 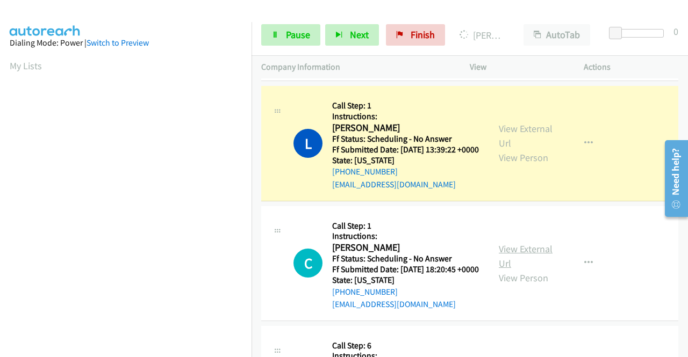 What do you see at coordinates (18, 36) in the screenshot?
I see `div: Need help?` at bounding box center [18, 36].